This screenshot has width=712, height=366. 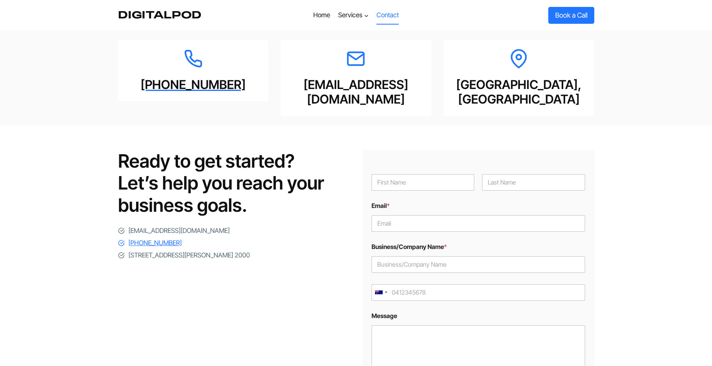 I want to click on h2: Ready to get started? Let’s help you reach your business goals., so click(x=234, y=183).